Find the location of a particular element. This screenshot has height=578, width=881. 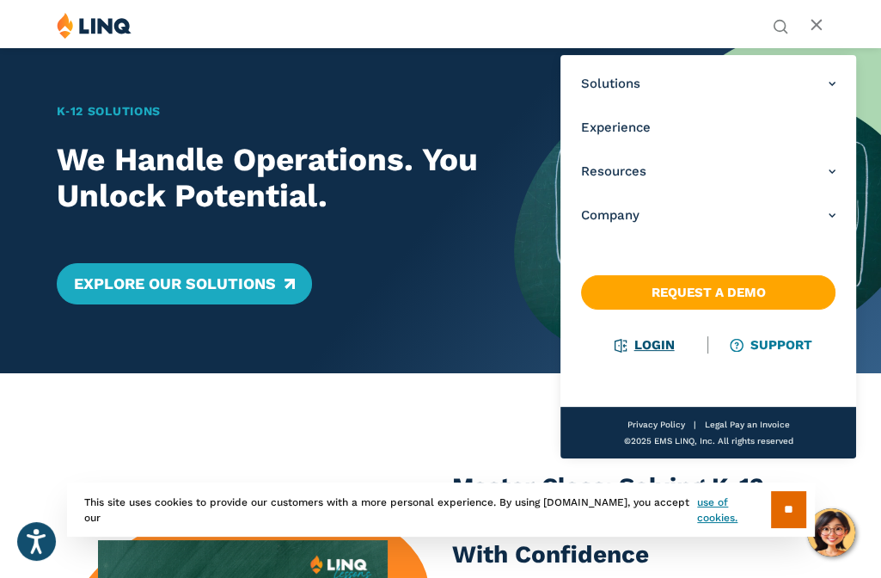

h1: K‑12 Solutions is located at coordinates (267, 111).